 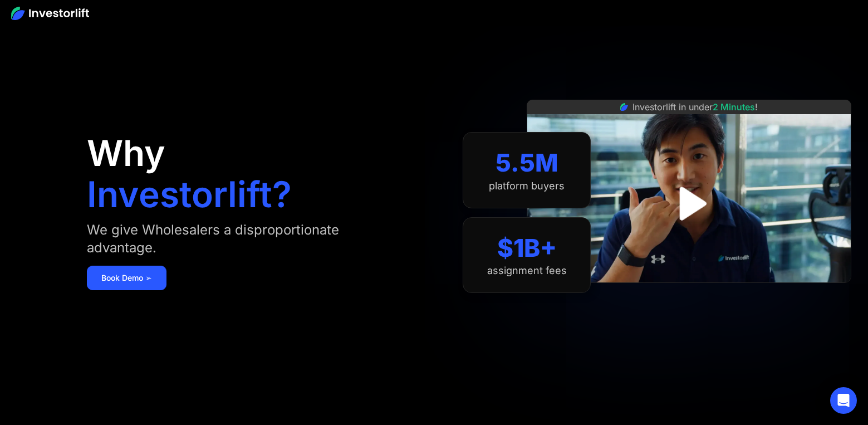 What do you see at coordinates (189, 194) in the screenshot?
I see `h1: Investorlift?` at bounding box center [189, 194].